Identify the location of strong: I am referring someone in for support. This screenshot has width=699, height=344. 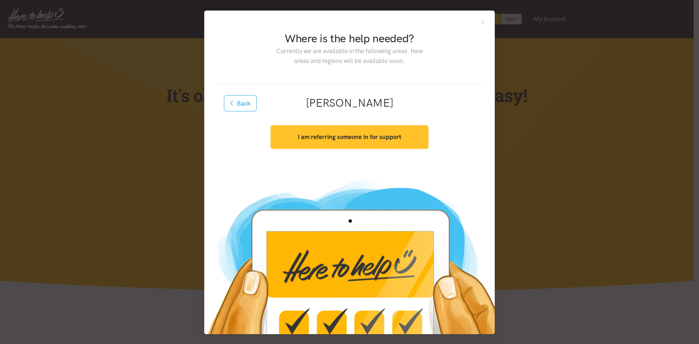
(349, 137).